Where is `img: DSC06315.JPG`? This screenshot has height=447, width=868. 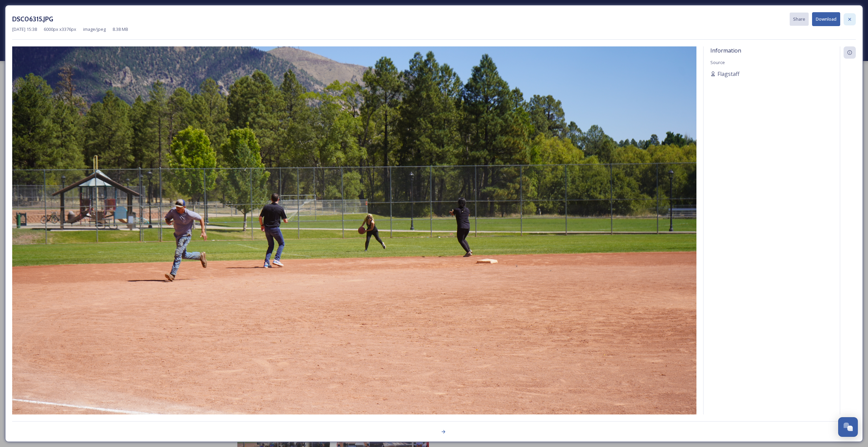 img: DSC06315.JPG is located at coordinates (354, 239).